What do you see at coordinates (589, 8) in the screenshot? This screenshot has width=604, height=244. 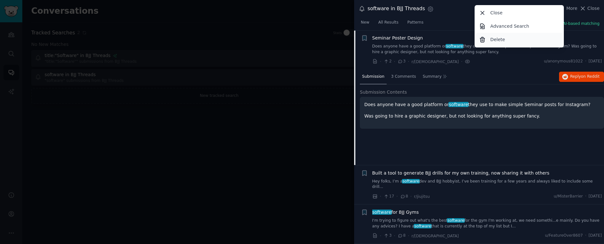 I see `button: Close` at bounding box center [589, 8].